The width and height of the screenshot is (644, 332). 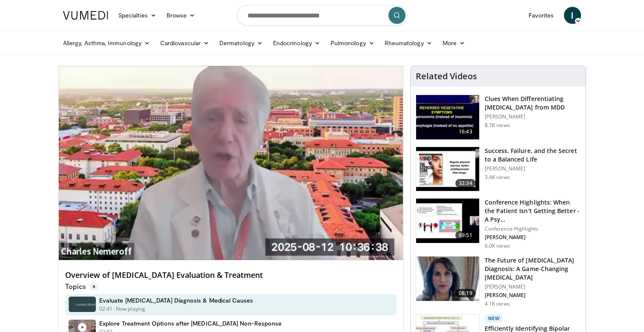 I want to click on a: Dermatology, so click(x=241, y=43).